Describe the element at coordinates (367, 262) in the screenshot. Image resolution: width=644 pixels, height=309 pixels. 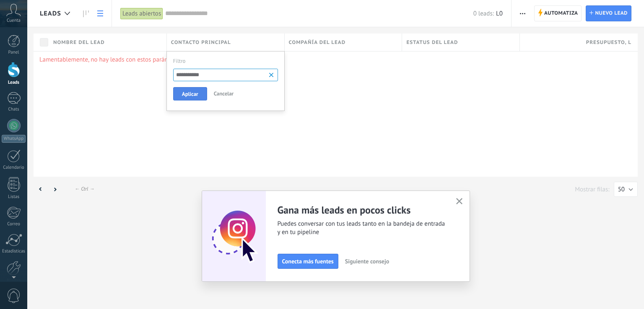
I see `button: Siguiente consejo` at that location.